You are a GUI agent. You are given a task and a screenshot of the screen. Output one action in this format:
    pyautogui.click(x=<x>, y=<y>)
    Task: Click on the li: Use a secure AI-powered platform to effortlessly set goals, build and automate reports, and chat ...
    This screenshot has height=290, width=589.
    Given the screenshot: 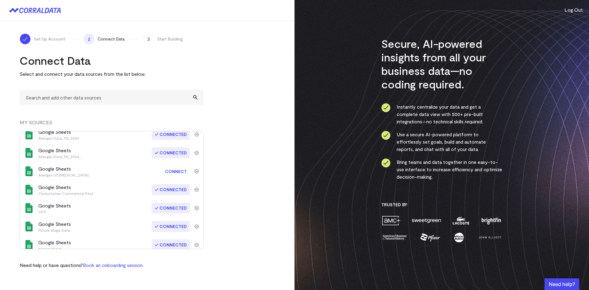 What is the action you would take?
    pyautogui.click(x=441, y=142)
    